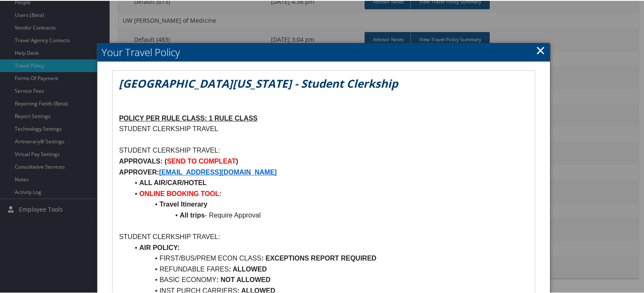  What do you see at coordinates (328, 279) in the screenshot?
I see `li: BASIC ECONOMY` at bounding box center [328, 279].